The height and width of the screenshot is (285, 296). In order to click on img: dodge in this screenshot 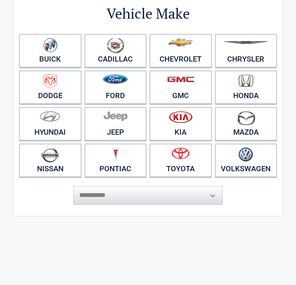, I will do `click(50, 81)`.